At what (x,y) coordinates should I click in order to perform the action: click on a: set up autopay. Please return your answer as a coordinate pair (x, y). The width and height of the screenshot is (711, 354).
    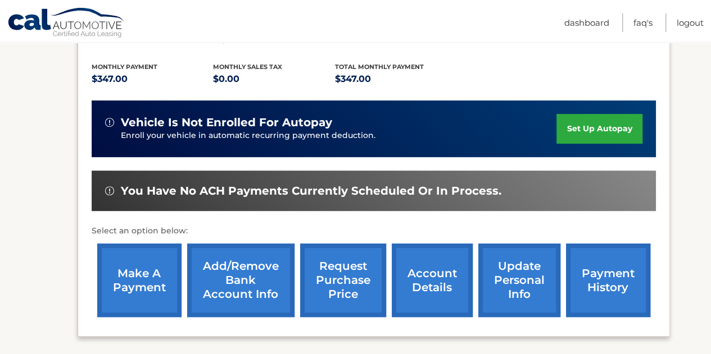
    Looking at the image, I should click on (599, 129).